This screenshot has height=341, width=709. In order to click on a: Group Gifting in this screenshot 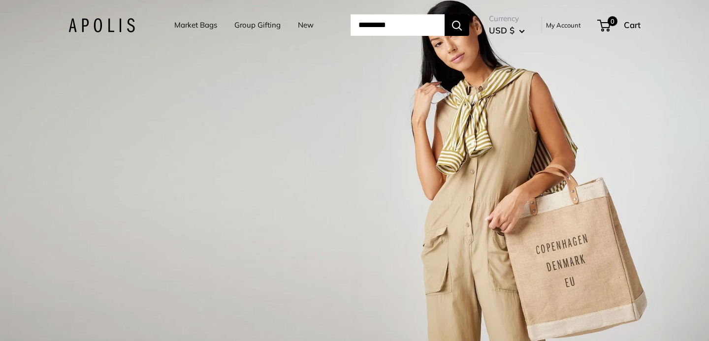, I will do `click(258, 25)`.